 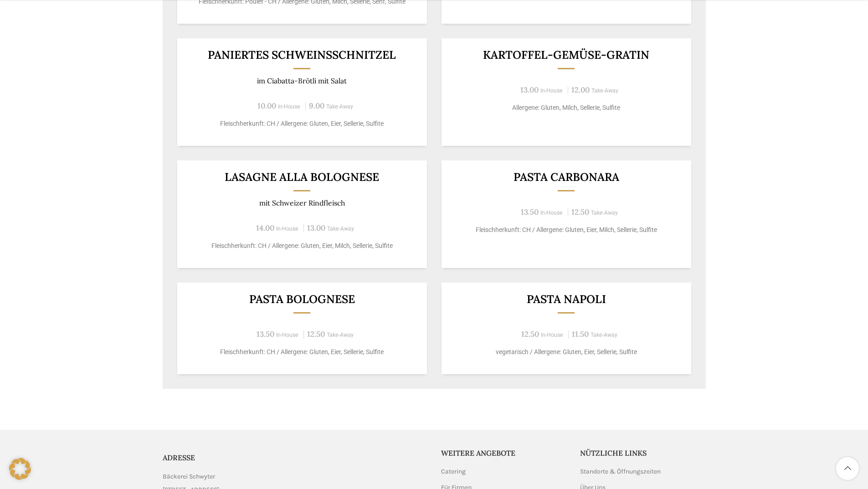 What do you see at coordinates (566, 176) in the screenshot?
I see `h3: Pasta Carbonara` at bounding box center [566, 176].